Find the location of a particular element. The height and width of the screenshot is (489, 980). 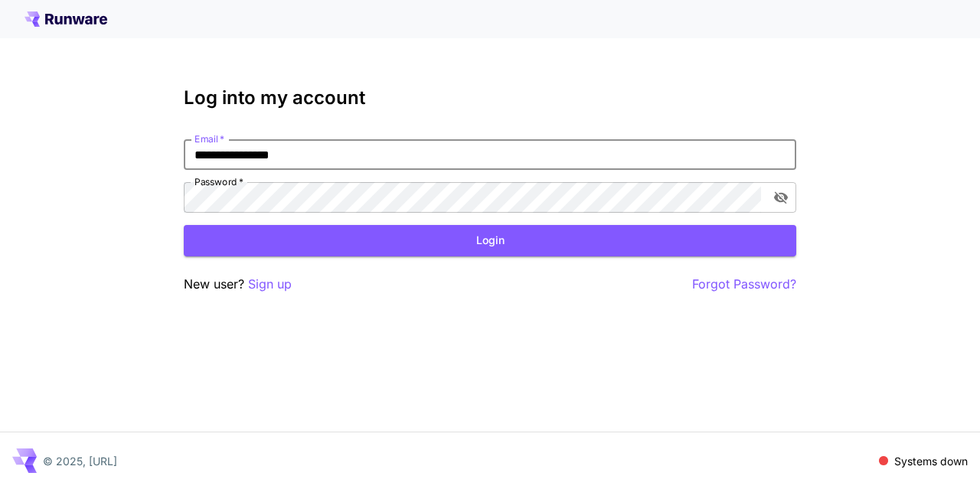

button: Sign up is located at coordinates (269, 284).